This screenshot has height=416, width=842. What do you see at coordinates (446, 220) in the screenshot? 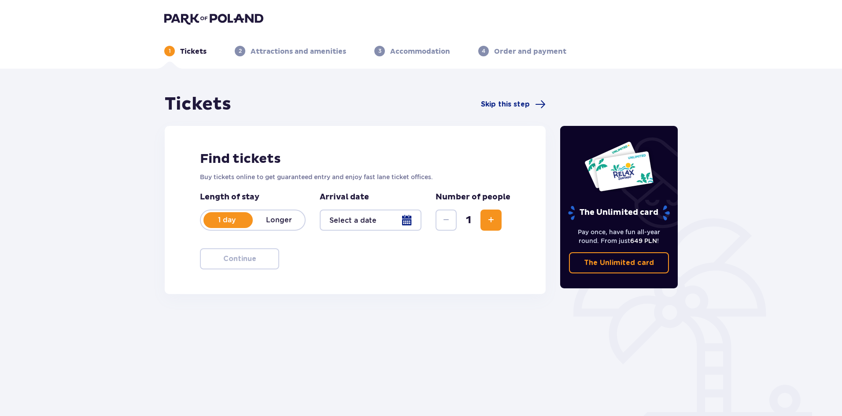
I see `button: Decrease` at bounding box center [446, 220].